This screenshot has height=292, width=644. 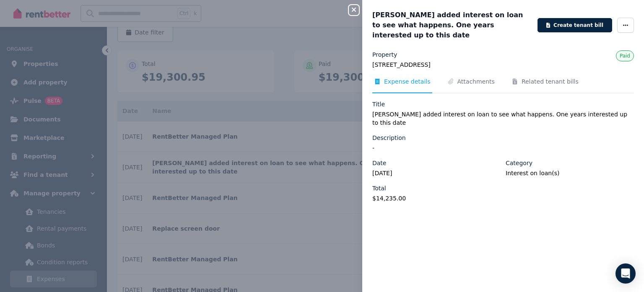 What do you see at coordinates (379, 105) in the screenshot?
I see `label: Title` at bounding box center [379, 105].